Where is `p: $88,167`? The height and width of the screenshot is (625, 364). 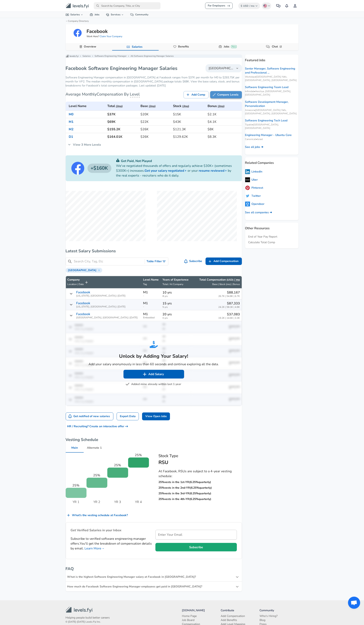
p: $88,167 is located at coordinates (229, 292).